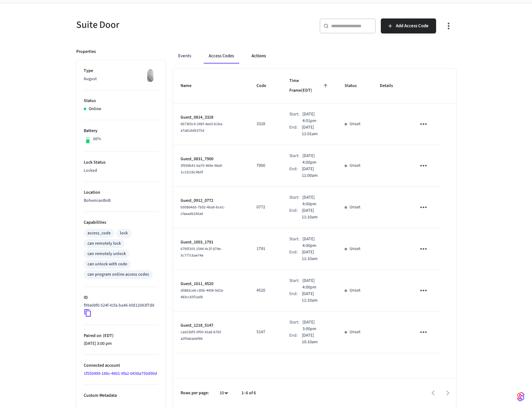 The image size is (532, 408). Describe the element at coordinates (309, 86) in the screenshot. I see `span: Time Frame(EDT)` at that location.